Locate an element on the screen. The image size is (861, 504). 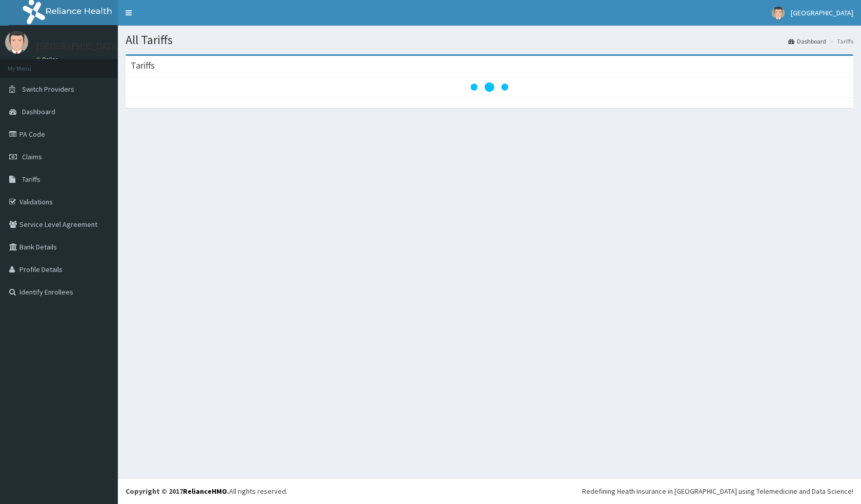
a: RelianceHMO is located at coordinates (205, 491).